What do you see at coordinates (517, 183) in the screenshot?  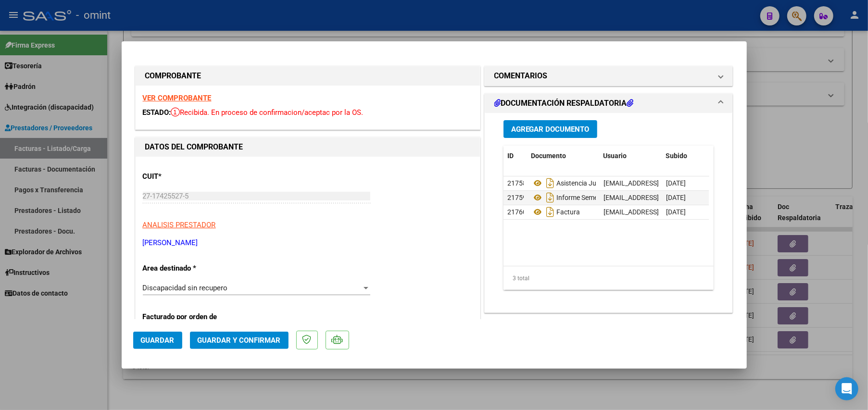 I see `span: 21758` at bounding box center [517, 183].